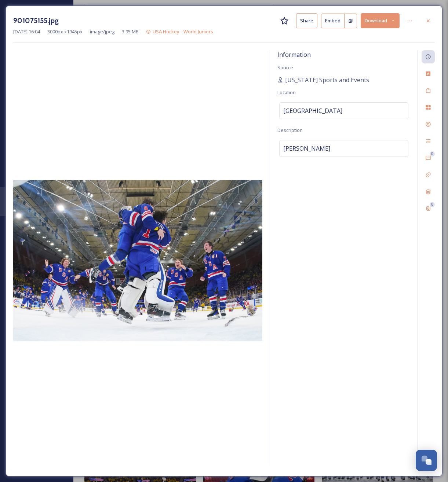 The height and width of the screenshot is (482, 448). What do you see at coordinates (183, 32) in the screenshot?
I see `span: USA Hockey - World Juniors` at bounding box center [183, 32].